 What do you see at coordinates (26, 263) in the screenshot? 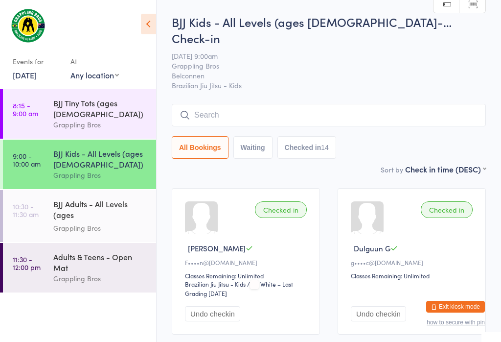
I see `time: 11:30 - 12:00 pm` at bounding box center [26, 263].